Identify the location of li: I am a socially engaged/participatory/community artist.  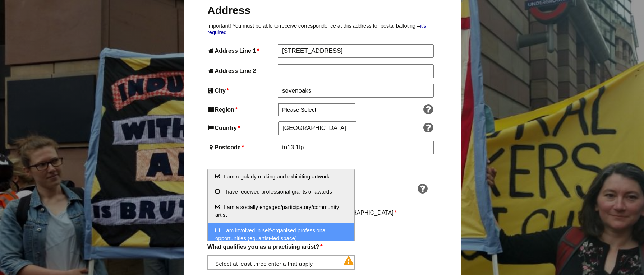
(281, 211).